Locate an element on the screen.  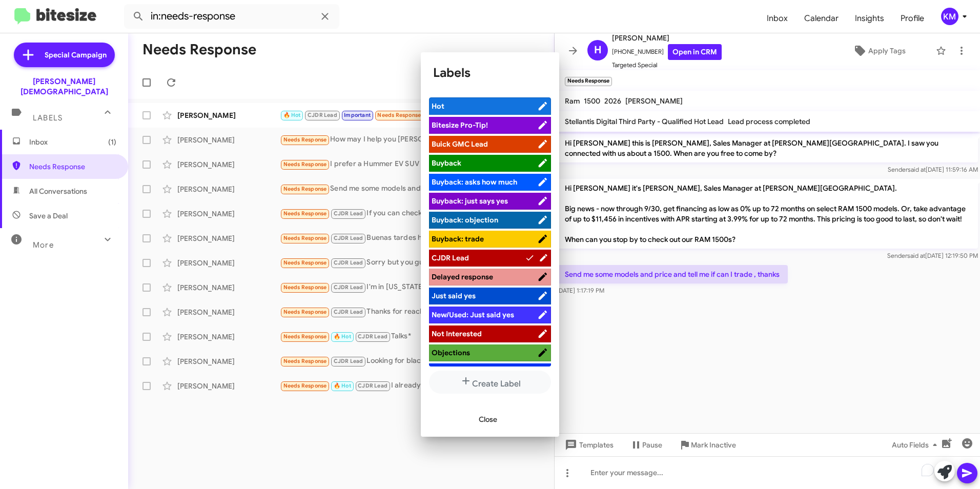
span: Buyback: just says yes is located at coordinates (470, 201).